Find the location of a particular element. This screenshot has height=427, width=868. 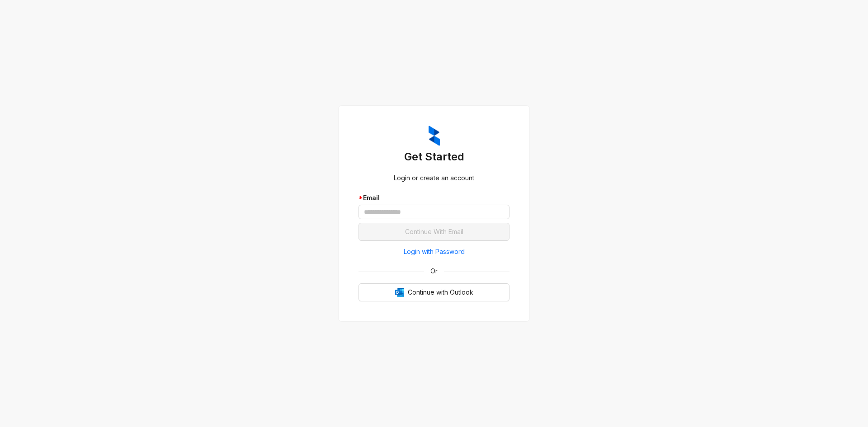

img: Outlook is located at coordinates (400, 292).